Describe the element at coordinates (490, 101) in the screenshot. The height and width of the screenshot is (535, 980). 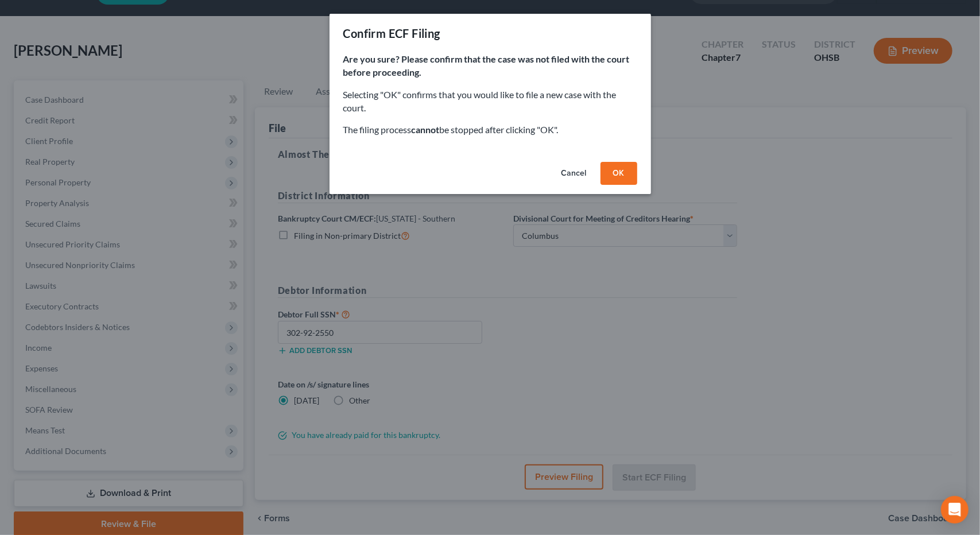
I see `p: Selecting "OK" confirms that you would like to file a new case with the court.` at that location.